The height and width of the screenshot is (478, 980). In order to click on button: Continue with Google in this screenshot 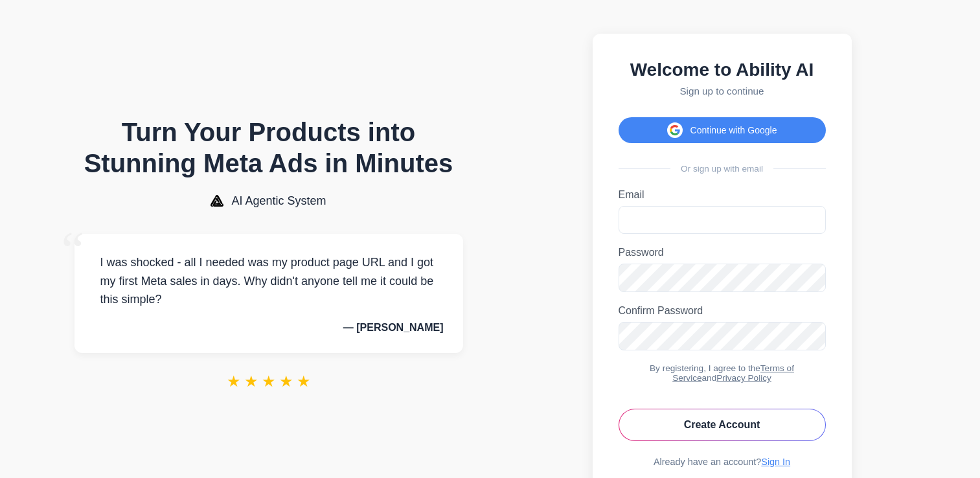, I will do `click(722, 130)`.